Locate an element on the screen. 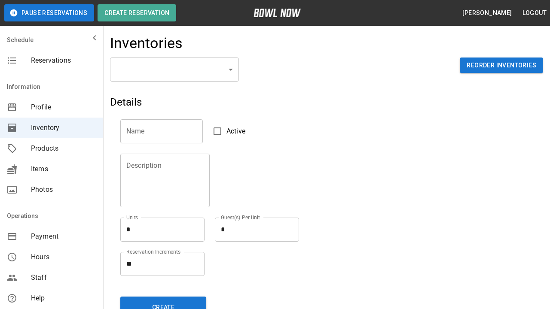  span: Profile is located at coordinates (64, 107).